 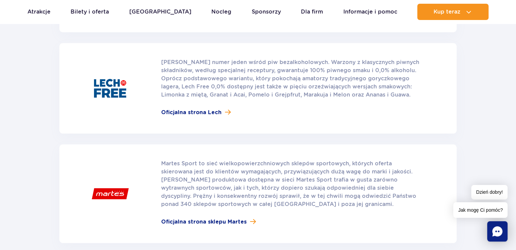 What do you see at coordinates (110, 194) in the screenshot?
I see `img: martes` at bounding box center [110, 194].